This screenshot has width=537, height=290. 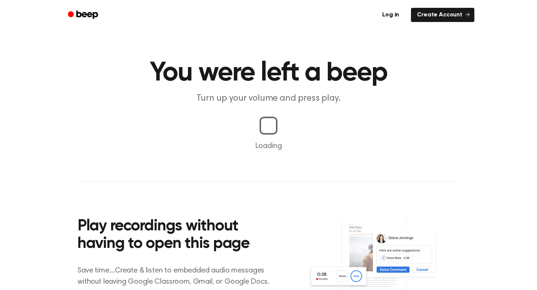 What do you see at coordinates (443, 15) in the screenshot?
I see `a: Create Account` at bounding box center [443, 15].